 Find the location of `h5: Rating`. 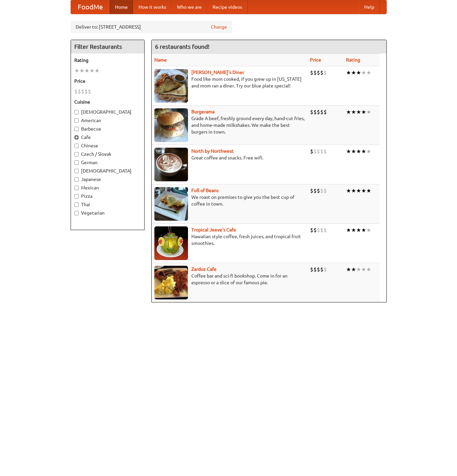

h5: Rating is located at coordinates (107, 60).